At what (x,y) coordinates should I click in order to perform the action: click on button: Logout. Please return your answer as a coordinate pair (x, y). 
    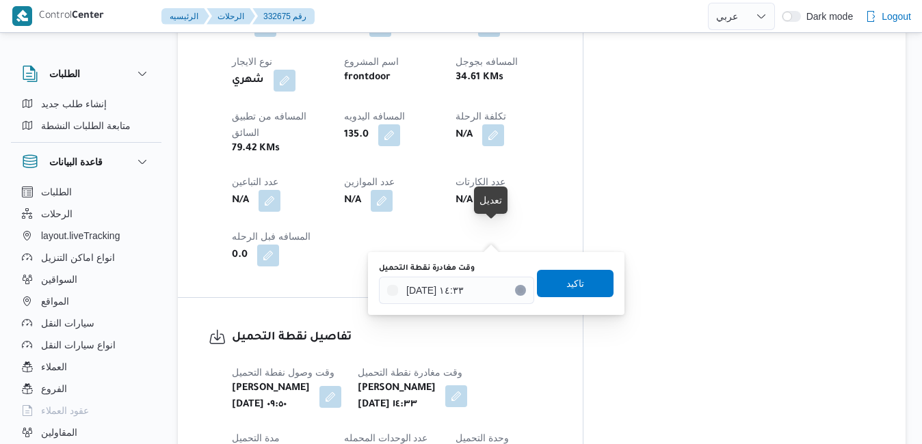
    Looking at the image, I should click on (887, 16).